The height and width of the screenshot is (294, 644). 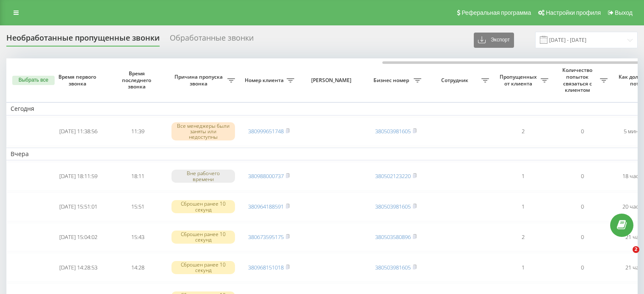 I want to click on a: 380964188591, so click(x=266, y=207).